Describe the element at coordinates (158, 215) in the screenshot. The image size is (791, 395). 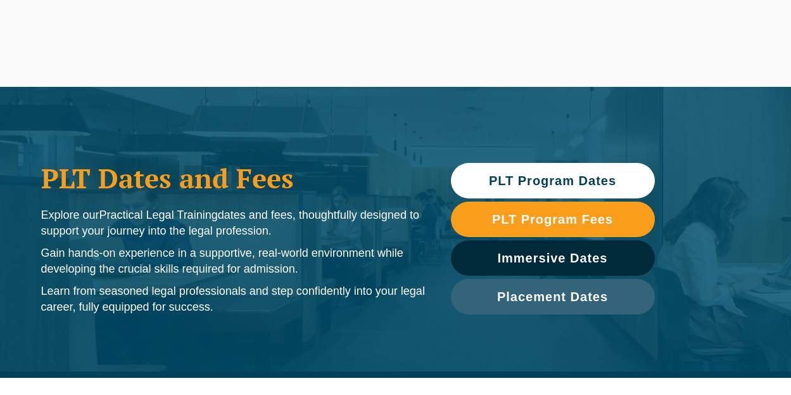
I see `span: Practical Legal Training` at that location.